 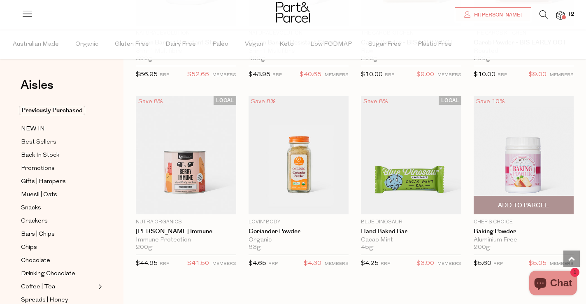 I want to click on a: Promotions, so click(x=58, y=168).